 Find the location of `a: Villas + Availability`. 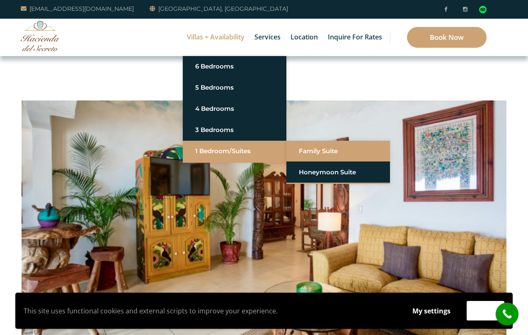

a: Villas + Availability is located at coordinates (216, 37).